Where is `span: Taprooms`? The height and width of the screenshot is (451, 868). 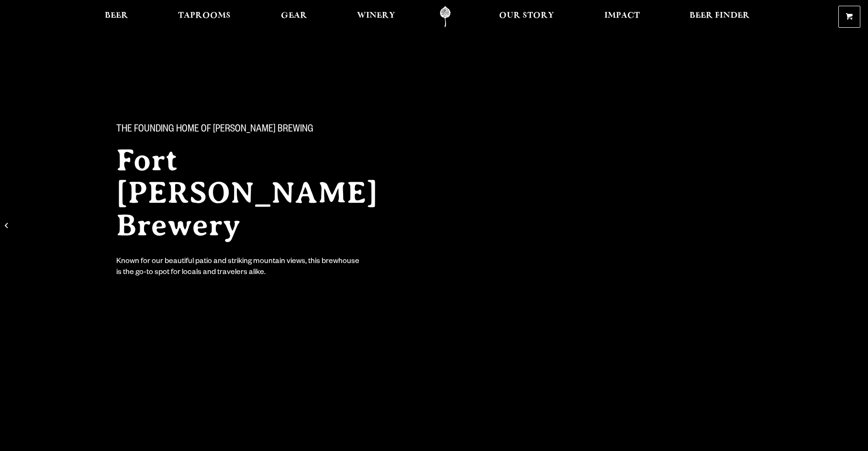 span: Taprooms is located at coordinates (204, 16).